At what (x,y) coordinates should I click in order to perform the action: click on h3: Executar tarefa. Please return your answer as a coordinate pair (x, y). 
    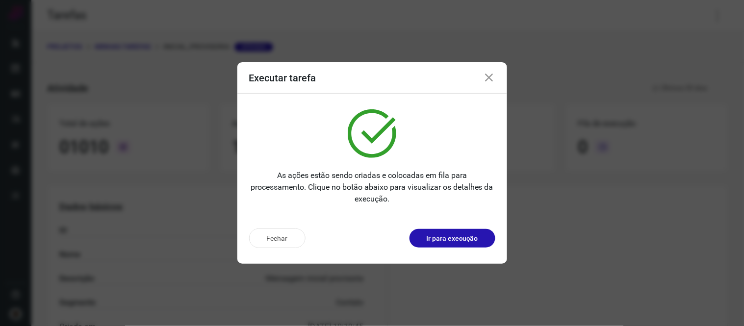
    Looking at the image, I should click on (282, 78).